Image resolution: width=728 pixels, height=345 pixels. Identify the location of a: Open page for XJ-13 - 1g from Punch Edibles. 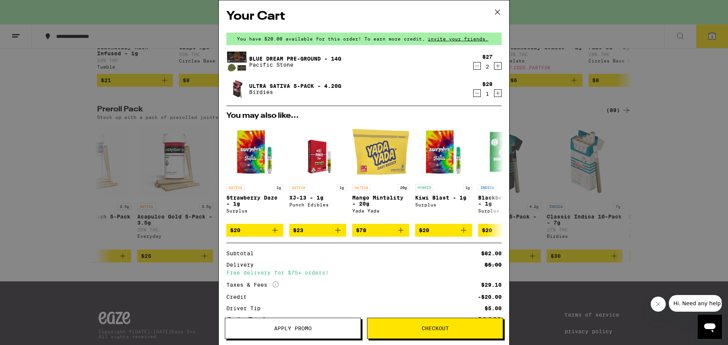
(318, 174).